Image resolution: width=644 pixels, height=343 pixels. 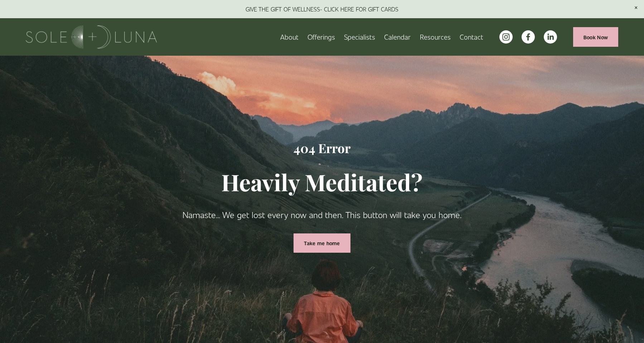 I want to click on img: Sole + Luna, so click(x=91, y=37).